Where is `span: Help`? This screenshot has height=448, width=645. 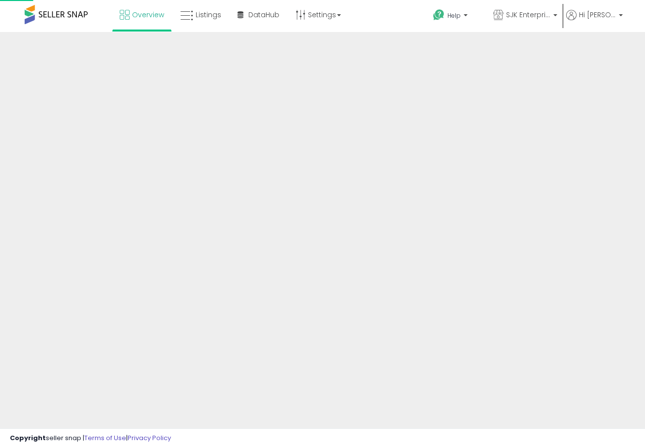 span: Help is located at coordinates (454, 15).